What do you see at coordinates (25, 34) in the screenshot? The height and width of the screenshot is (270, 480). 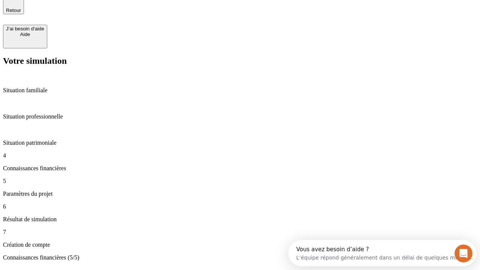 I see `div: Aide` at bounding box center [25, 34].